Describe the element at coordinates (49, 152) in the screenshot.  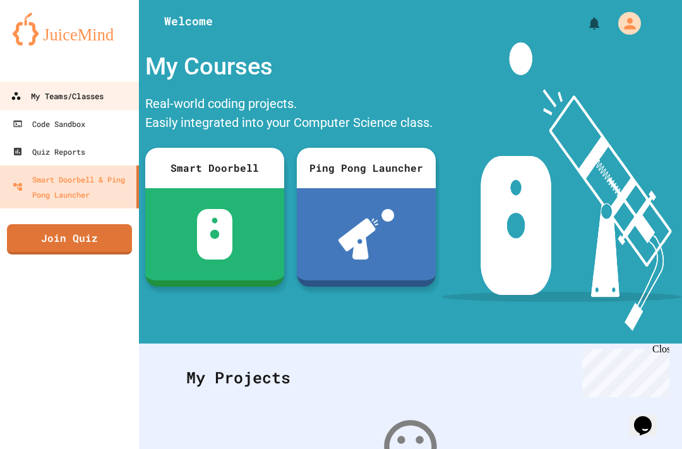
I see `div: Quiz Reports` at that location.